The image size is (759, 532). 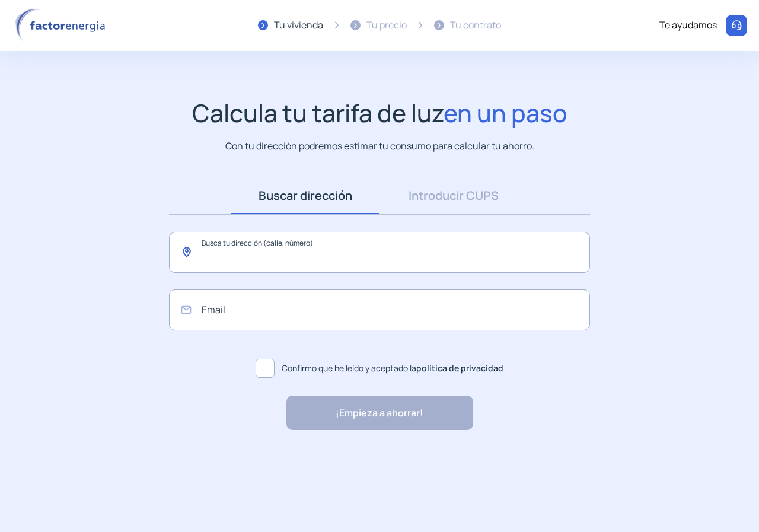 I want to click on div: Te ayudamos, so click(x=688, y=25).